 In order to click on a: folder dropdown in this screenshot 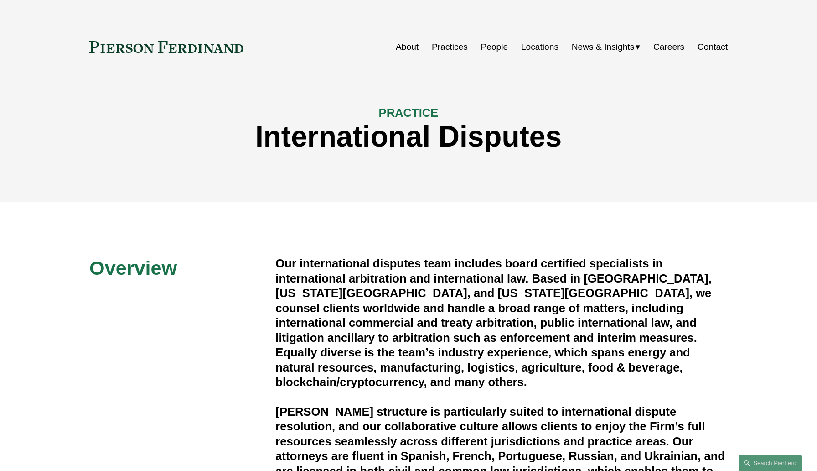, I will do `click(606, 47)`.